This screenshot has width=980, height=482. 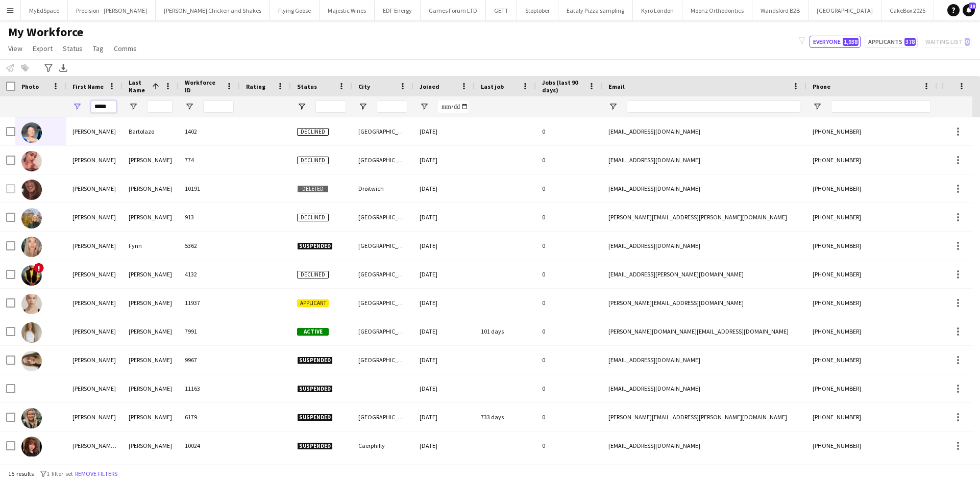 What do you see at coordinates (11, 189) in the screenshot?
I see `input: Row Selection is disabled for this row (unchecked)` at bounding box center [11, 189].